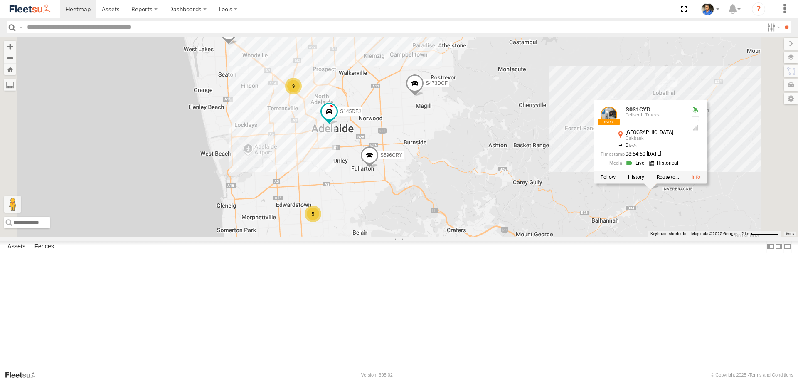 The image size is (798, 379). I want to click on button: Zoom Home, so click(10, 69).